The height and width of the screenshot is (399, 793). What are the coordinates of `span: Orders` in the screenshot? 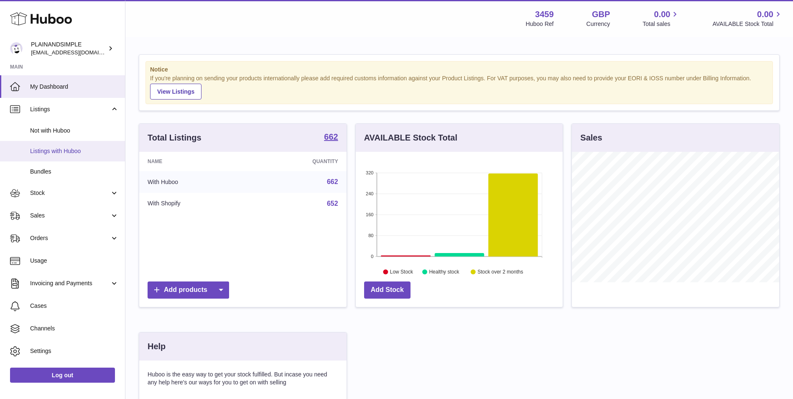 It's located at (70, 238).